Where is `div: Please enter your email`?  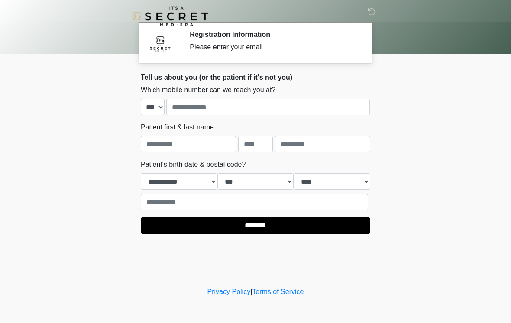
div: Please enter your email is located at coordinates (273, 47).